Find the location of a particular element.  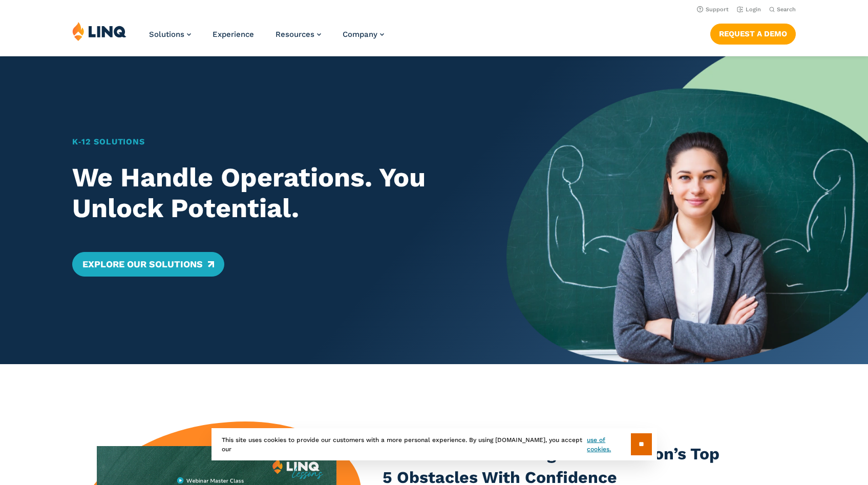

div: This site uses cookies to provide our customers with a more personal experience. By using [DOMAIN... is located at coordinates (434, 444).